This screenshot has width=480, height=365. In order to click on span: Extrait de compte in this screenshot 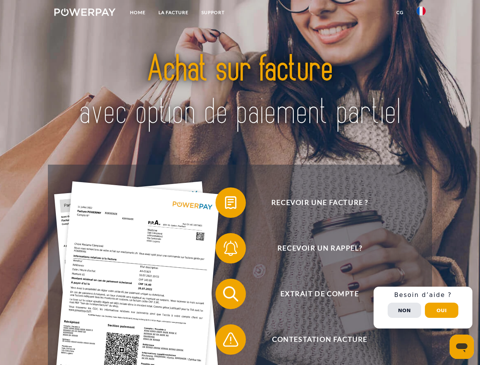, I will do `click(319, 294)`.